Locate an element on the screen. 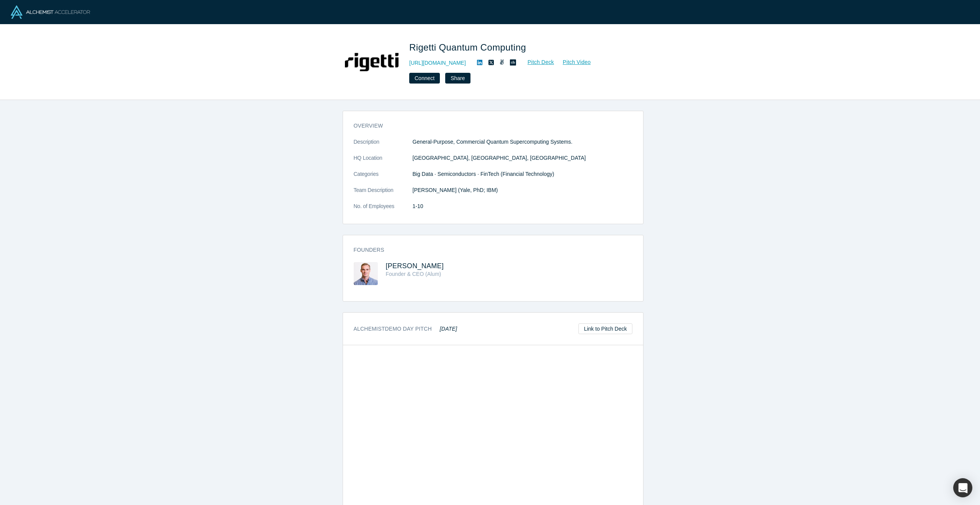 The width and height of the screenshot is (980, 505). dt: Description is located at coordinates (383, 146).